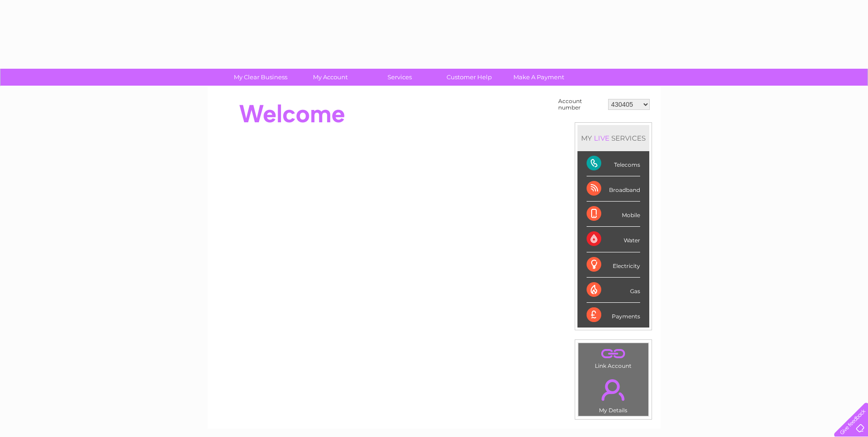  I want to click on div: Payments, so click(613, 315).